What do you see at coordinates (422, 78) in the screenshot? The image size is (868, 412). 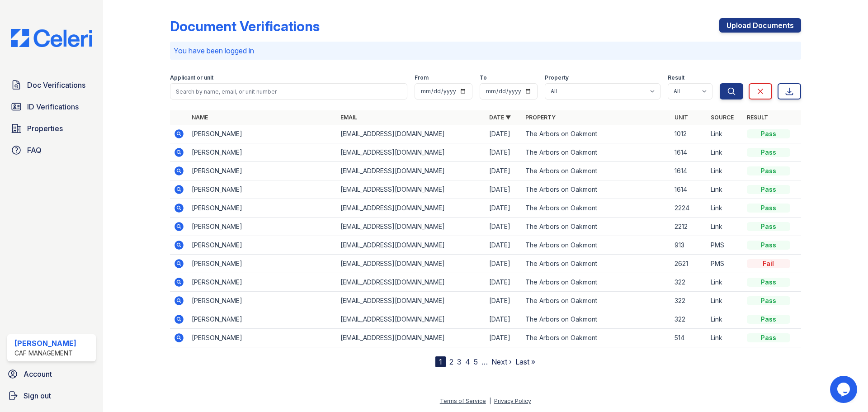 I see `label: From` at bounding box center [422, 78].